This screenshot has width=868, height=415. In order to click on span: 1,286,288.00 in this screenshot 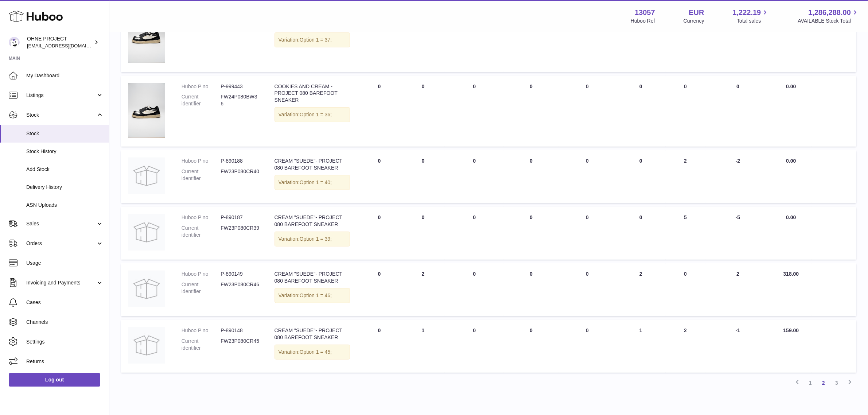, I will do `click(829, 13)`.